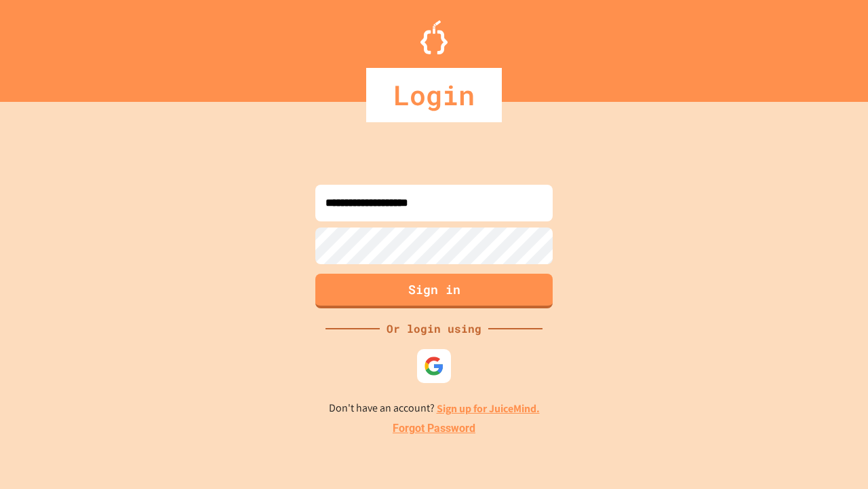 This screenshot has height=489, width=868. I want to click on a: Forgot Password, so click(434, 429).